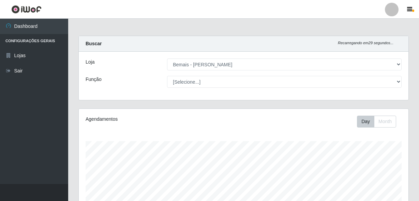 The image size is (419, 201). What do you see at coordinates (26, 9) in the screenshot?
I see `img: CoreUI Logo` at bounding box center [26, 9].